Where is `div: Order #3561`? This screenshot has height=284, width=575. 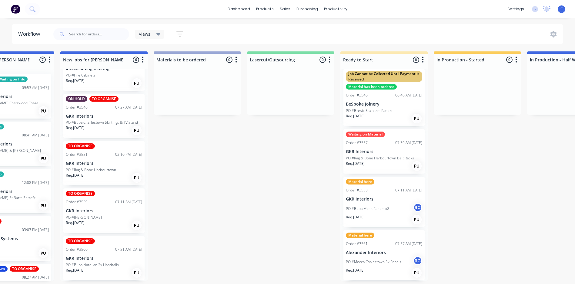
div: Order #3561 is located at coordinates (357, 244).